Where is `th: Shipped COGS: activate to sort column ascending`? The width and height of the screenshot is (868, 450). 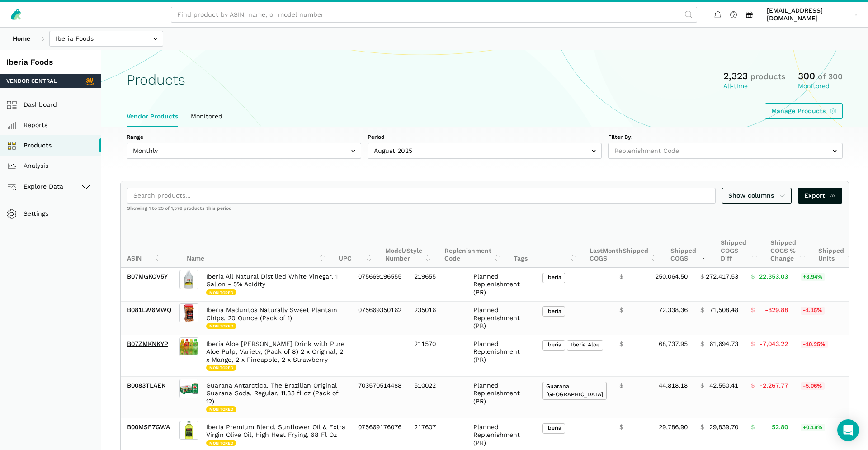
th: Shipped COGS: activate to sort column ascending is located at coordinates (689, 243).